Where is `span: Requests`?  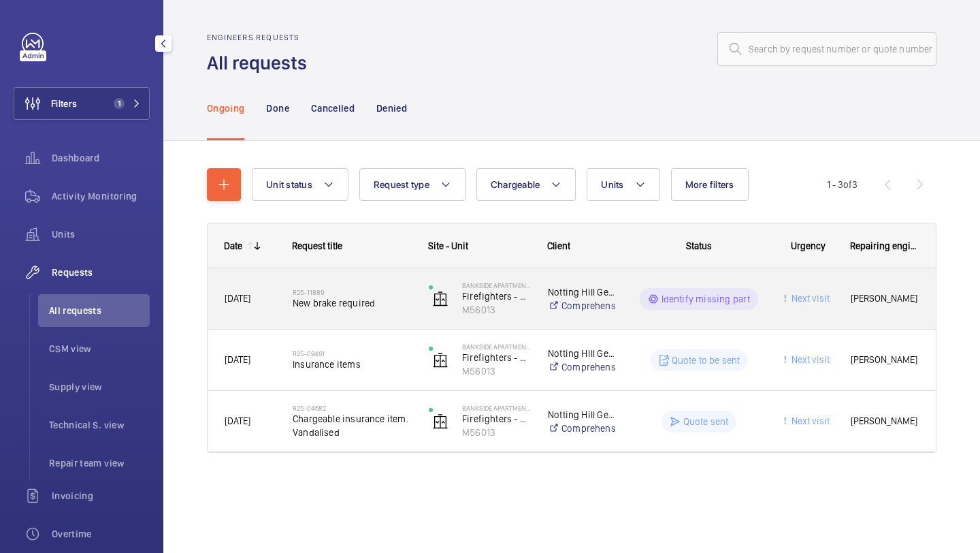 span: Requests is located at coordinates (101, 272).